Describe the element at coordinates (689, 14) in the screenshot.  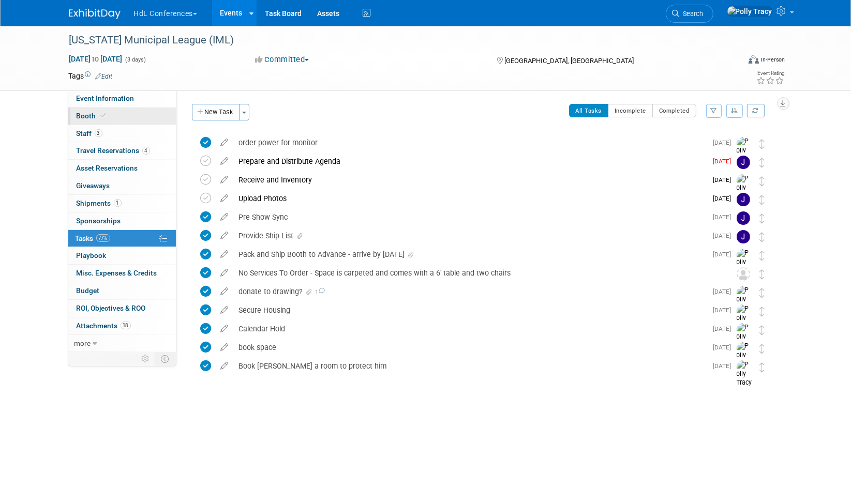
I see `a: Search` at that location.